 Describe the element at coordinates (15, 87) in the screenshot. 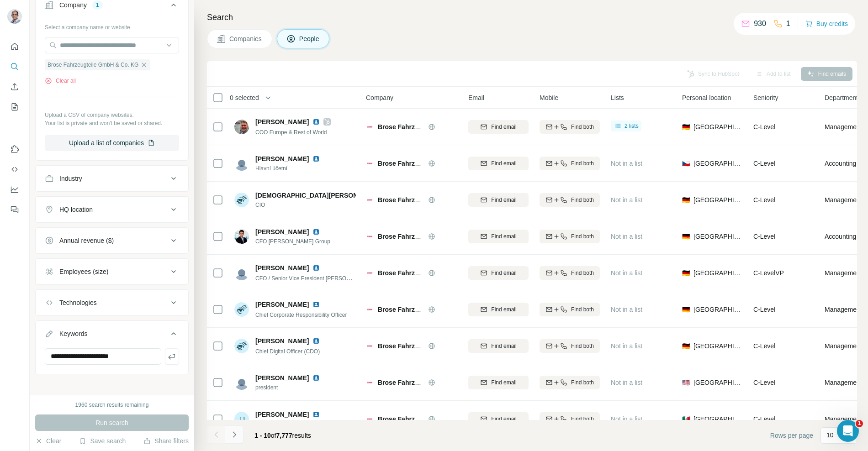

I see `button: Enrich CSV` at that location.